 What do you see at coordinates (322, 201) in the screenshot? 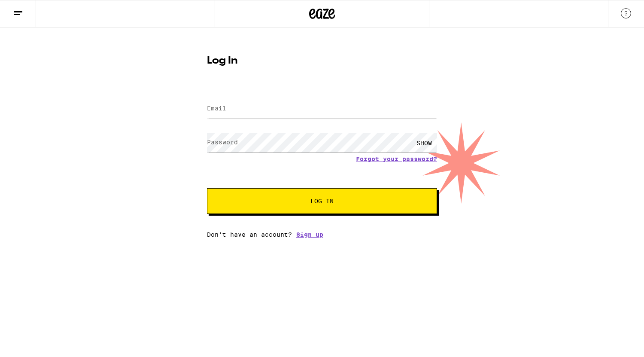
I see `button: Log In` at bounding box center [322, 201].